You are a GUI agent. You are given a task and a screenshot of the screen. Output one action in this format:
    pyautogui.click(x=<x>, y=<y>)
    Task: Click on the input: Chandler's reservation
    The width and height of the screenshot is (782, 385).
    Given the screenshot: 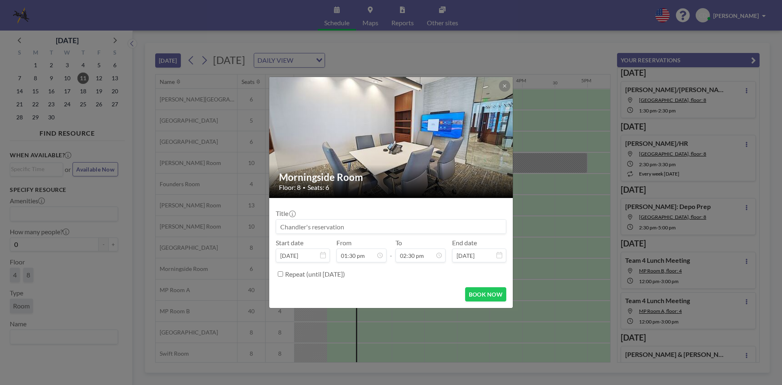 What is the action you would take?
    pyautogui.click(x=391, y=226)
    